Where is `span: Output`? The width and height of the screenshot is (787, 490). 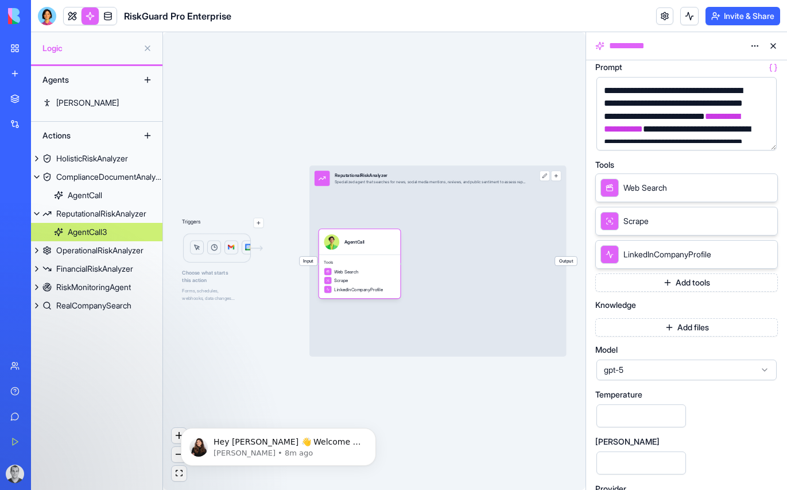
span: Output is located at coordinates (566, 261).